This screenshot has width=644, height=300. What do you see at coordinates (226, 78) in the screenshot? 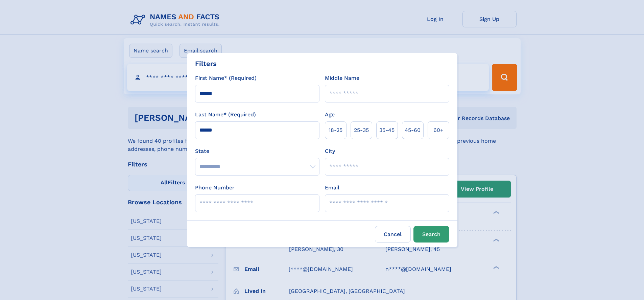
I see `label: First Name* (Required)` at bounding box center [226, 78].